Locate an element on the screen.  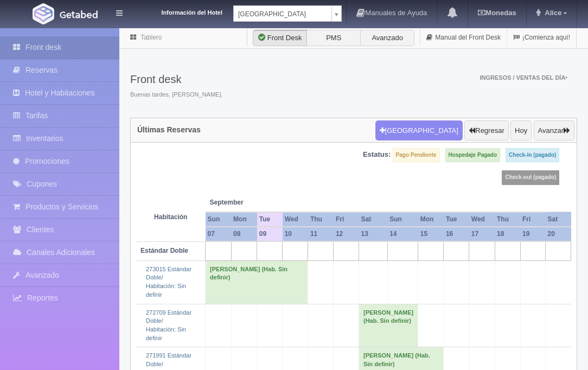
span: Ingresos / Ventas del día is located at coordinates (524, 78).